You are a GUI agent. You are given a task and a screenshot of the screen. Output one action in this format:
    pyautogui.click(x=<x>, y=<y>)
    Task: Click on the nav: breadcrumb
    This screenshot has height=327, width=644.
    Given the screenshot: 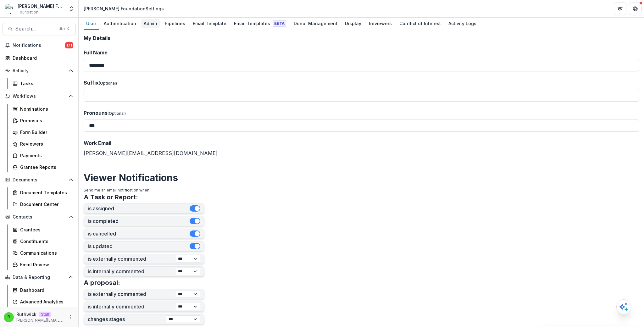 What is the action you would take?
    pyautogui.click(x=124, y=9)
    